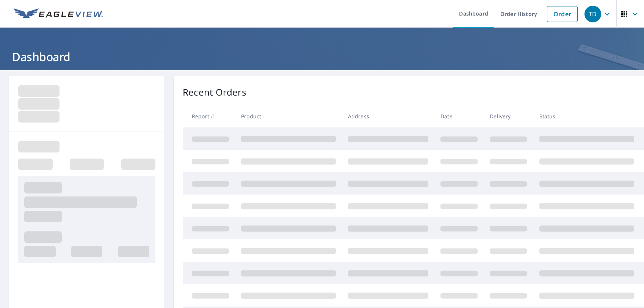 The height and width of the screenshot is (308, 644). I want to click on div: TD, so click(593, 14).